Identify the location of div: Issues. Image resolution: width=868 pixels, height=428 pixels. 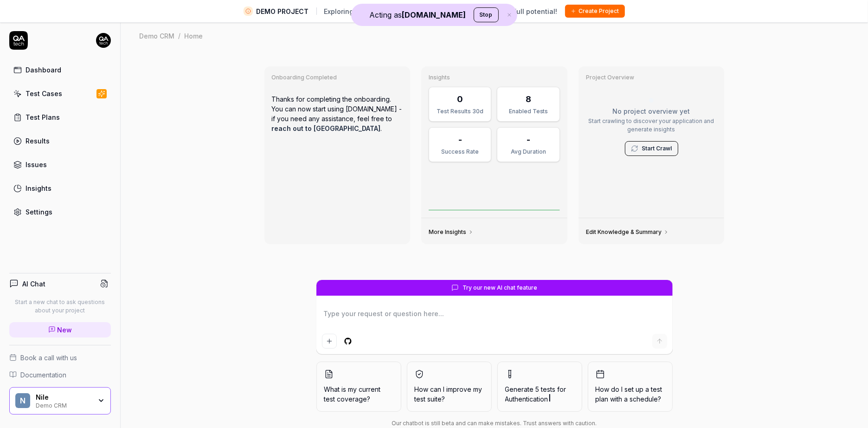
(36, 164).